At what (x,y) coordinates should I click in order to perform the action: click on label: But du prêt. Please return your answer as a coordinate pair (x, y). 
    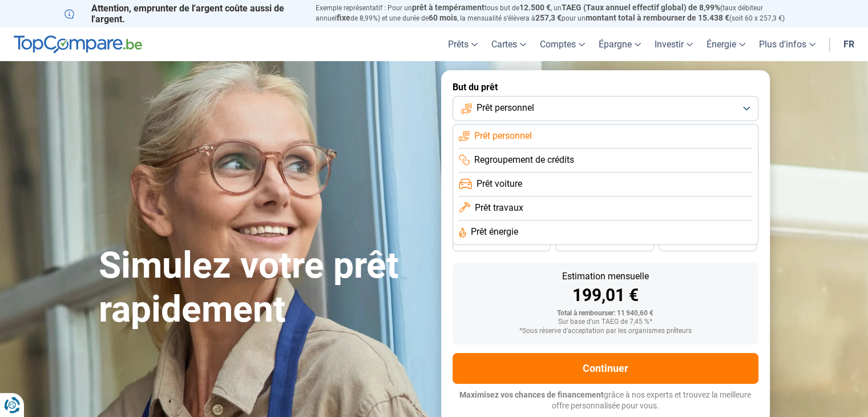
    Looking at the image, I should click on (606, 87).